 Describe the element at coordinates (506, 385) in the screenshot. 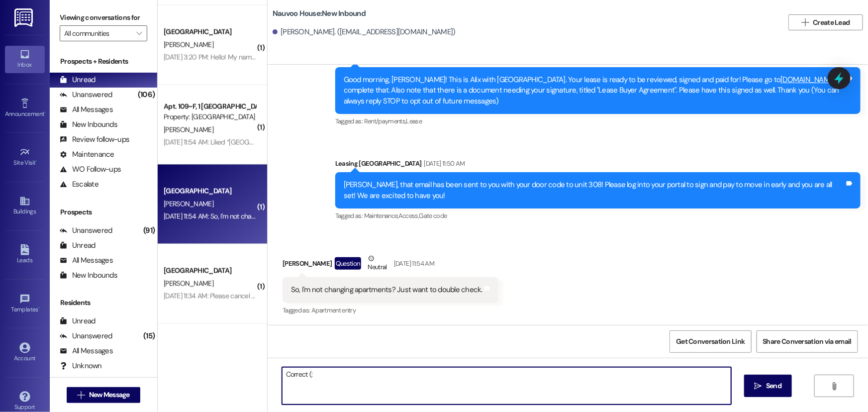

I see `textarea: Correct (:` at that location.